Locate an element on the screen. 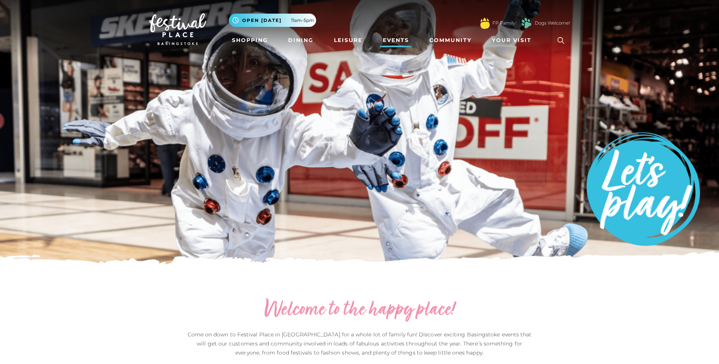 This screenshot has height=364, width=719. a: Dogs Welcome! is located at coordinates (552, 23).